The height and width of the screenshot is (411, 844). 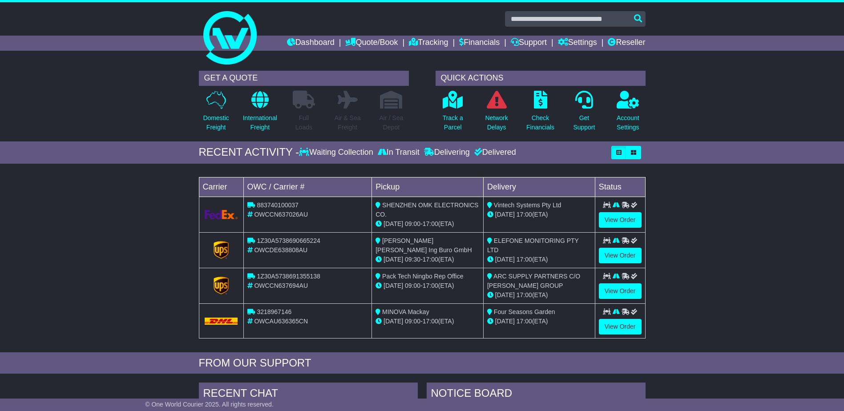 I want to click on span: 09:30, so click(x=412, y=259).